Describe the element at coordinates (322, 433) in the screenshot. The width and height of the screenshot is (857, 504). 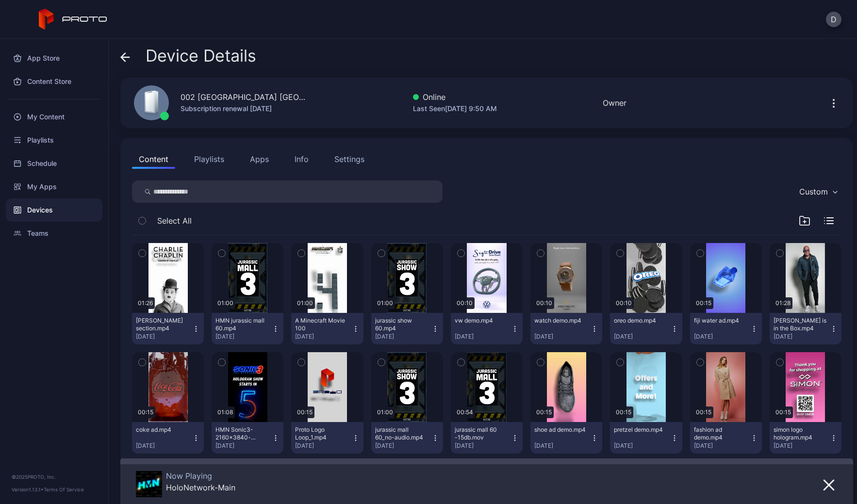
I see `div: Proto Logo Loop_1.mp4` at that location.